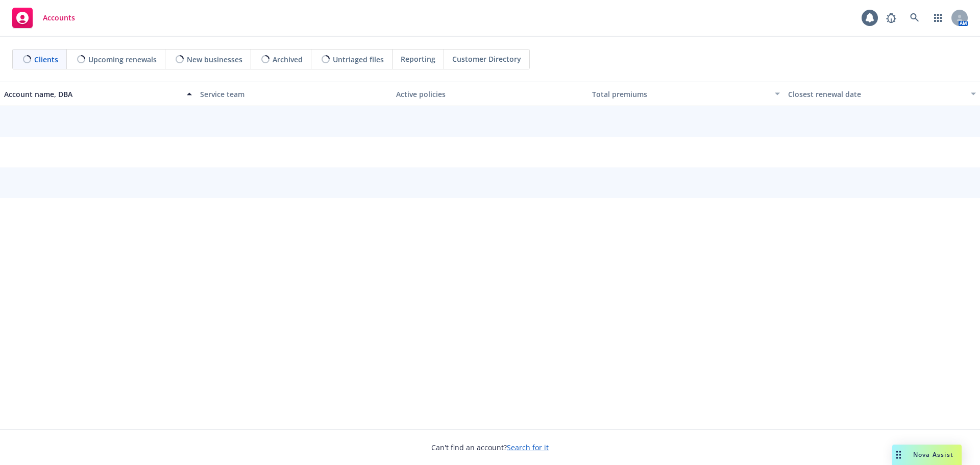 The image size is (980, 465). Describe the element at coordinates (294, 94) in the screenshot. I see `div: Service team` at that location.